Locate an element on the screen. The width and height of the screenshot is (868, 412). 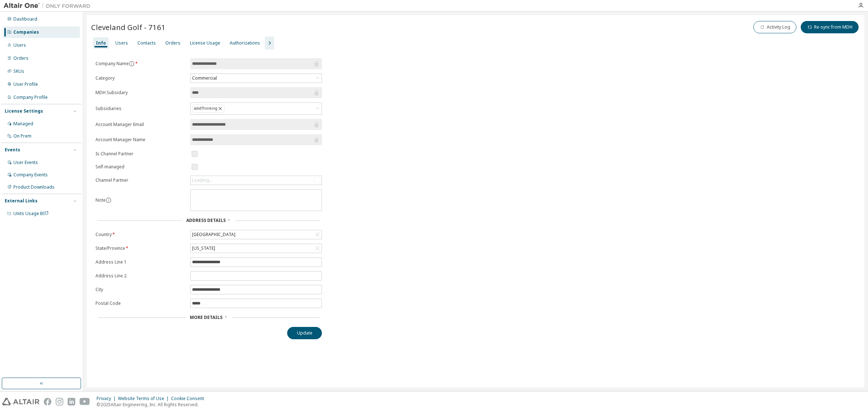
div: On Prem is located at coordinates (22, 136).